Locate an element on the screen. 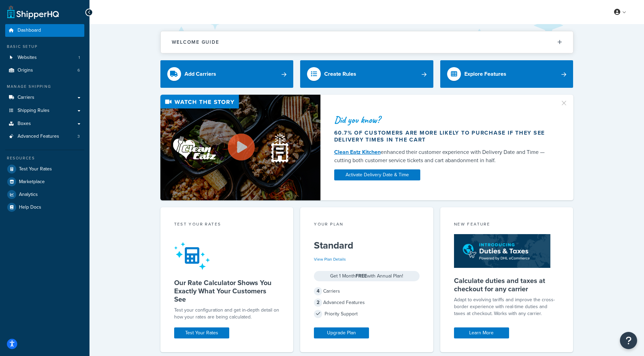 This screenshot has width=644, height=356. a: Analytics is located at coordinates (45, 195).